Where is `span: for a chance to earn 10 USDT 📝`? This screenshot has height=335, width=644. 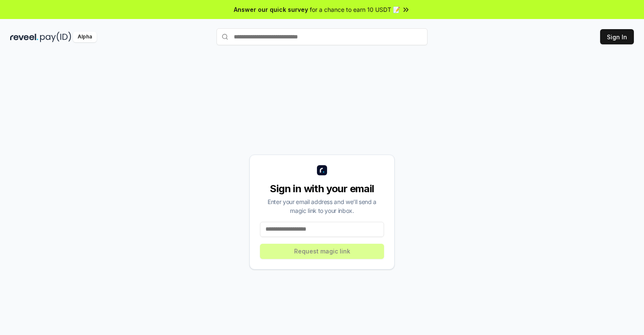
span: for a chance to earn 10 USDT 📝 is located at coordinates (355, 9).